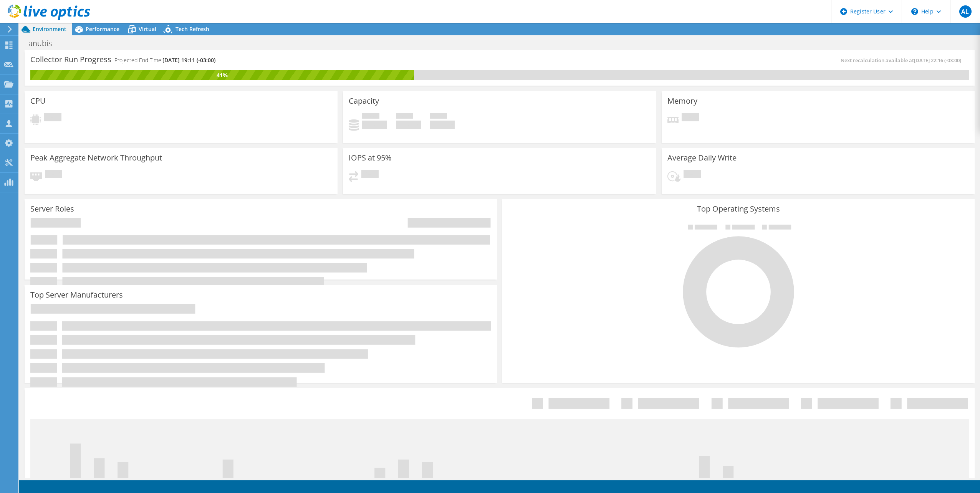 Image resolution: width=980 pixels, height=493 pixels. What do you see at coordinates (404, 117) in the screenshot?
I see `span: Free` at bounding box center [404, 117].